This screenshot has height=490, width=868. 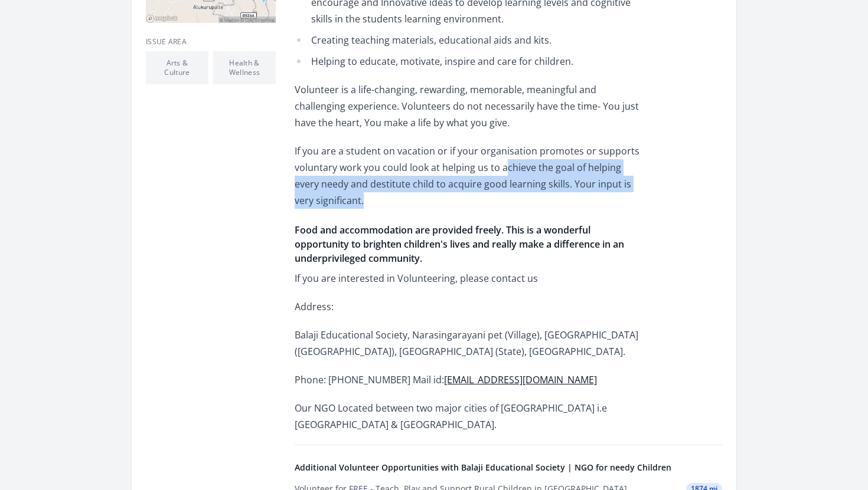 I want to click on li: Helping to educate, motivate, inspire and care for children., so click(x=467, y=61).